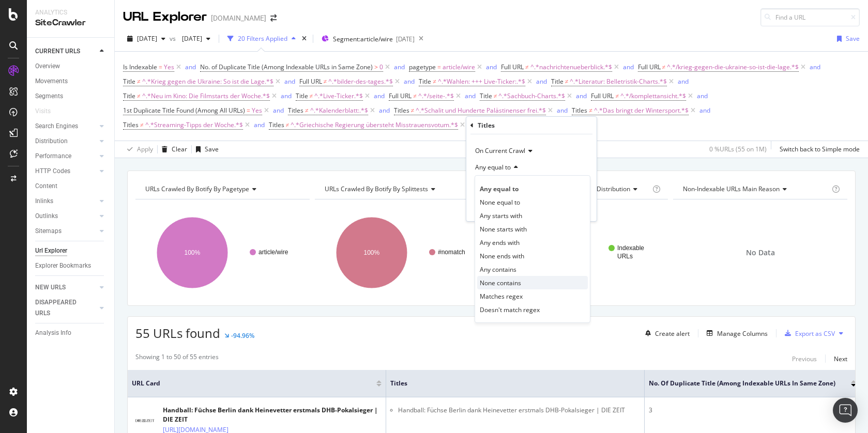  I want to click on div: Segments, so click(49, 96).